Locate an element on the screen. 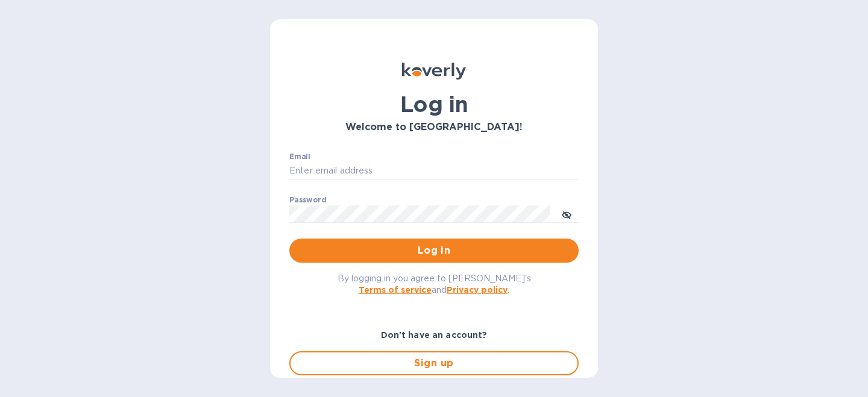 This screenshot has width=868, height=397. button: Log in is located at coordinates (434, 250).